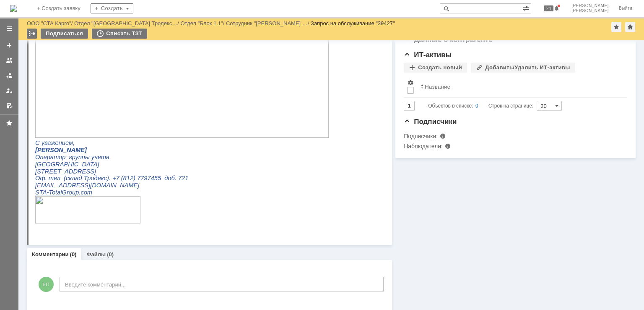  Describe the element at coordinates (96, 254) in the screenshot. I see `a: Файлы` at that location.